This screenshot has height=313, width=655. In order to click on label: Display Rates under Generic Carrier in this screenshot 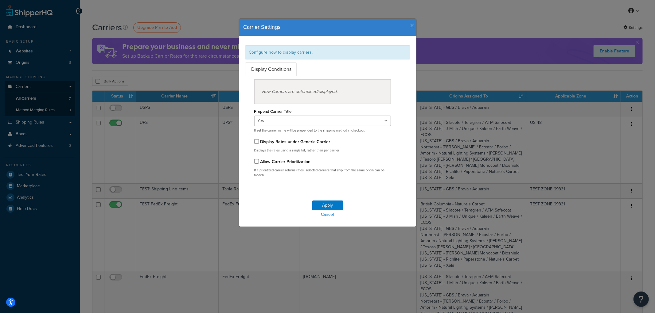, I will do `click(295, 142)`.